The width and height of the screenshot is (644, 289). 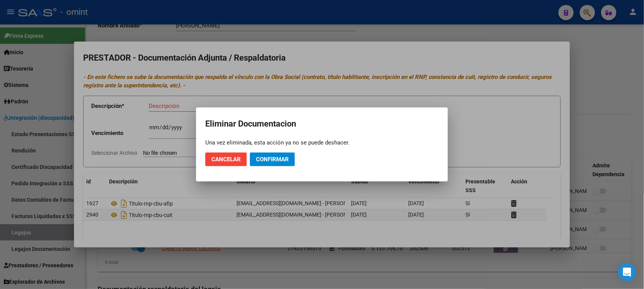 What do you see at coordinates (628, 272) in the screenshot?
I see `div: Open Intercom Messenger` at bounding box center [628, 272].